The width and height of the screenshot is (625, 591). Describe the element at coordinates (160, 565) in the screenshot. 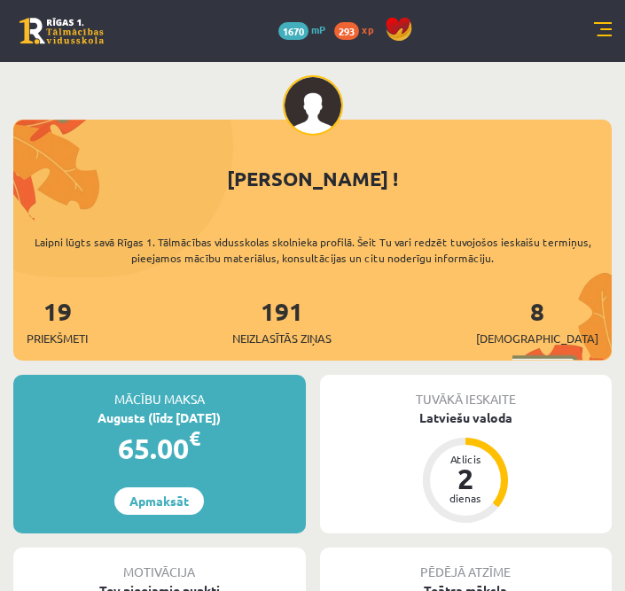

I see `div: Motivācija` at that location.